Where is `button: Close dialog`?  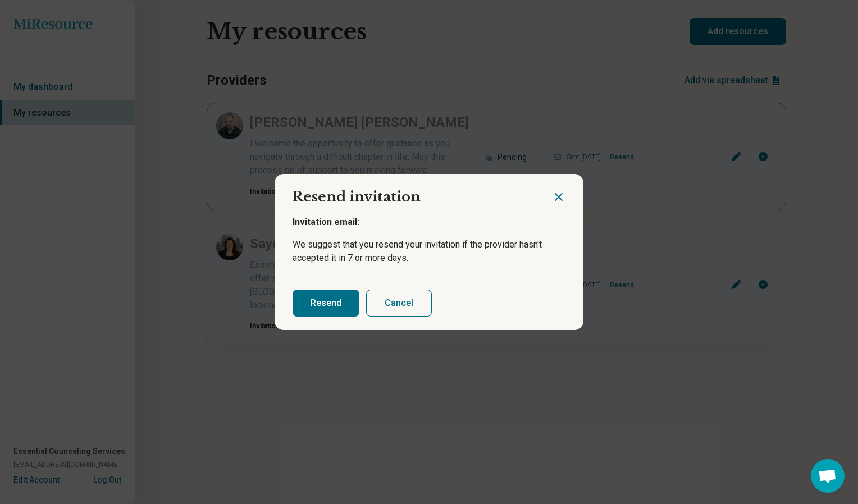
button: Close dialog is located at coordinates (559, 197).